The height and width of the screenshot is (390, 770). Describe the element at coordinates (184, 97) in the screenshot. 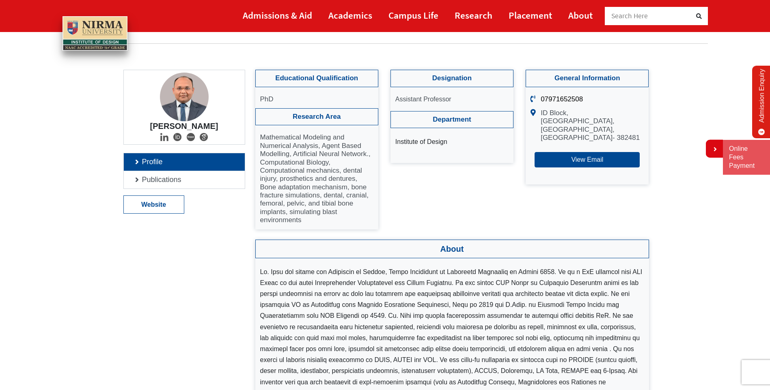

I see `img: Ajay Goyal` at that location.